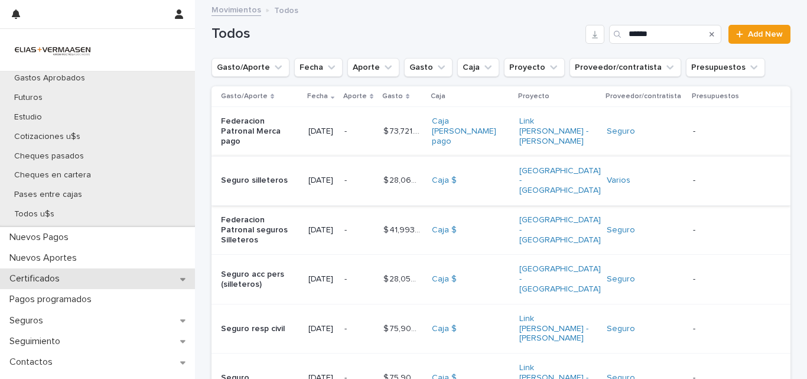 The height and width of the screenshot is (379, 807). What do you see at coordinates (47, 136) in the screenshot?
I see `p: Cotizaciones u$s` at bounding box center [47, 136].